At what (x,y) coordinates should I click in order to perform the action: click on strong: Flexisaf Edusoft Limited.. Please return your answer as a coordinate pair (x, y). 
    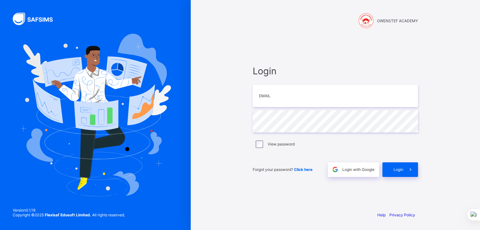
    Looking at the image, I should click on (68, 215).